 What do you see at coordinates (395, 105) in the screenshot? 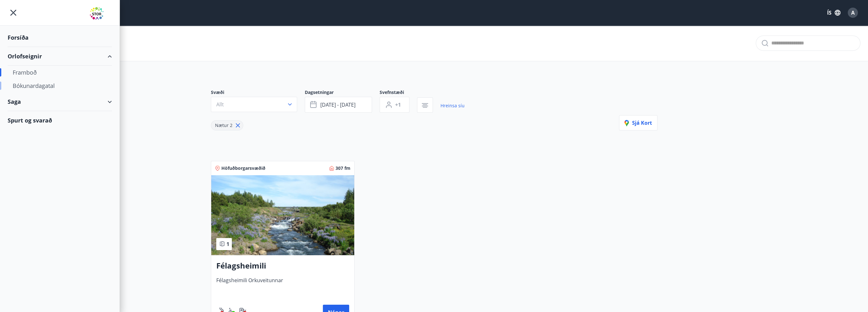
I see `button: +1` at bounding box center [395, 105].